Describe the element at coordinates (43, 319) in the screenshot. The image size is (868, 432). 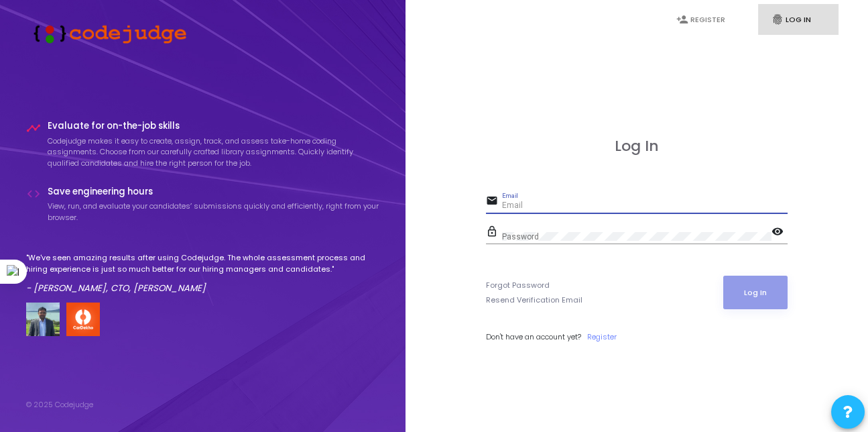
I see `img: user image` at that location.